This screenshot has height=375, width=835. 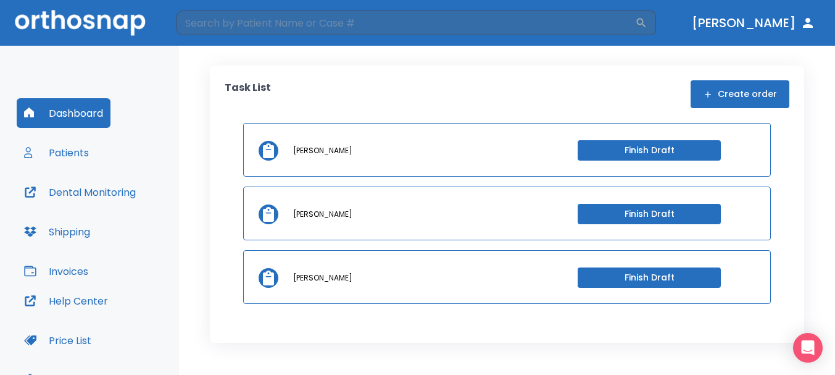 I want to click on a: Help Center, so click(x=66, y=301).